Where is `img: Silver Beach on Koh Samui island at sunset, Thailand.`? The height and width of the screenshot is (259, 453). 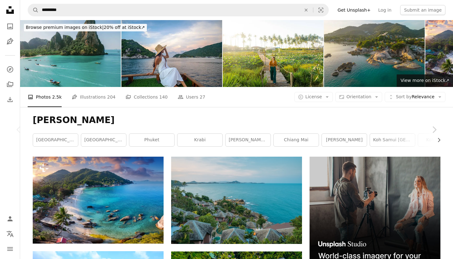 img: Silver Beach on Koh Samui island at sunset, Thailand. is located at coordinates (98, 200).